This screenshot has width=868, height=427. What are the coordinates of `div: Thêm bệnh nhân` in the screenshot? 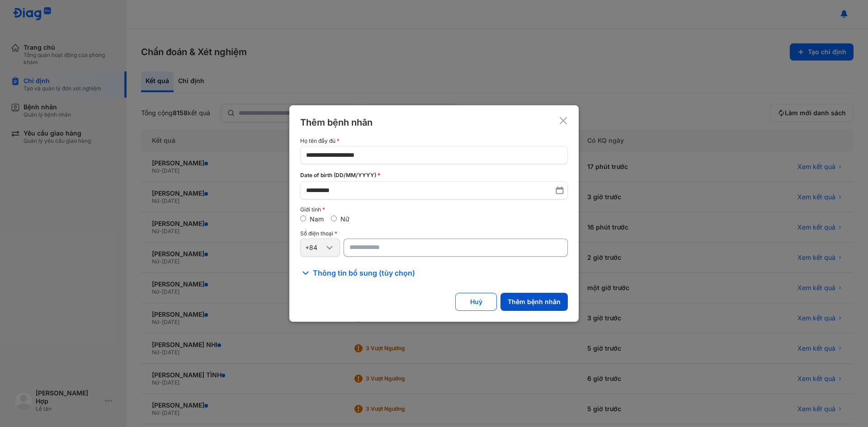 It's located at (336, 122).